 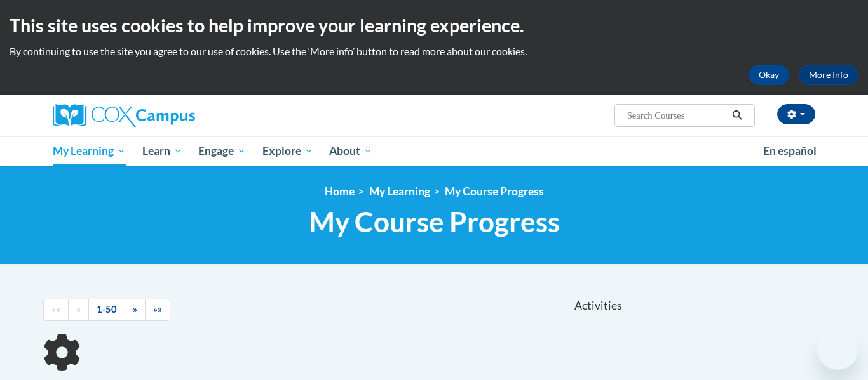 What do you see at coordinates (434, 25) in the screenshot?
I see `h2: This site uses cookies to help improve your learning experience.` at bounding box center [434, 25].